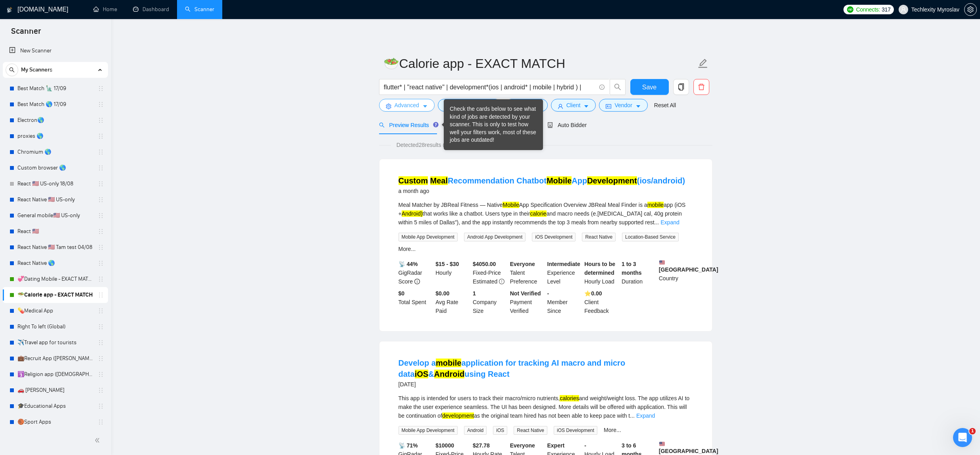 This screenshot has height=455, width=980. I want to click on div: Hourly Load, so click(602, 272).